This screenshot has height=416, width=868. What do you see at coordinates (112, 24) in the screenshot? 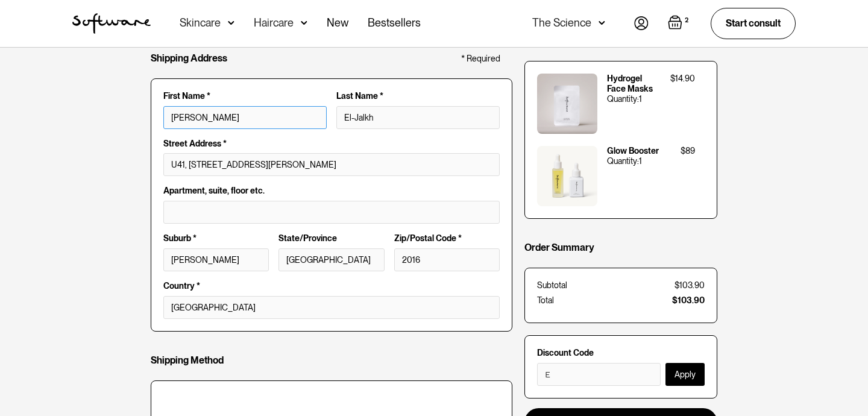
I see `img: Software Logo` at bounding box center [112, 24].